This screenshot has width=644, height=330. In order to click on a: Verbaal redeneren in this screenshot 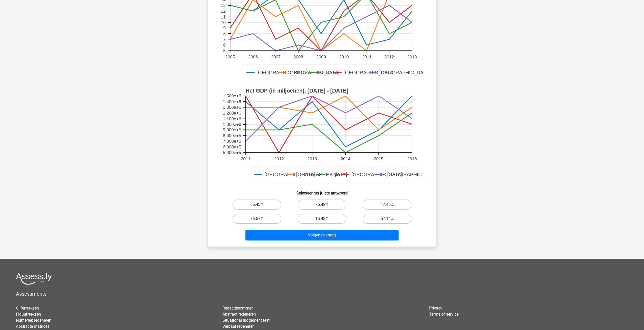, I will do `click(238, 326)`.